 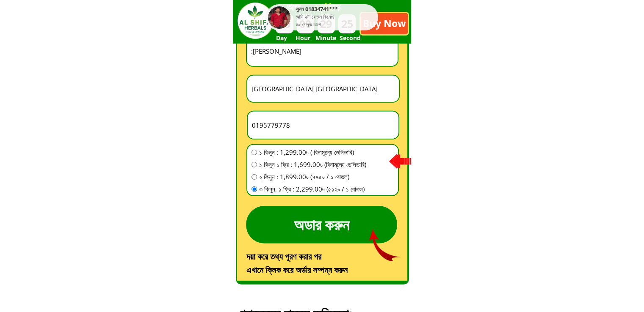 I want to click on input: সম্পূর্ণ ঠিকানা বিবরণ *, so click(x=323, y=88).